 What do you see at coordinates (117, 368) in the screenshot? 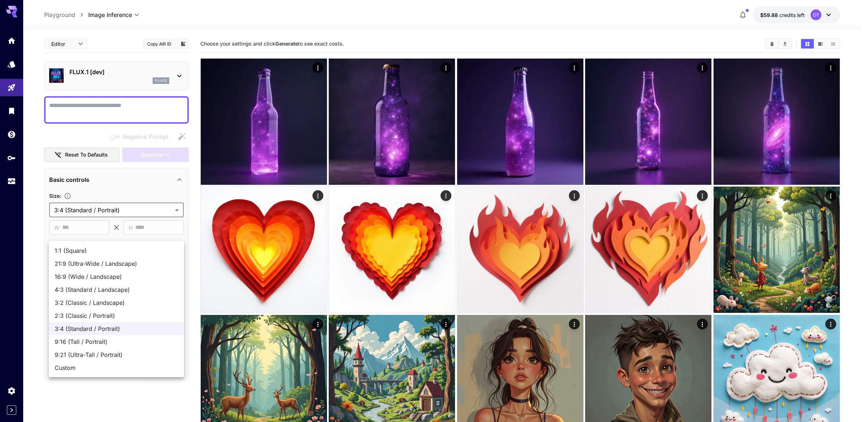
I see `span: Custom` at bounding box center [117, 368].